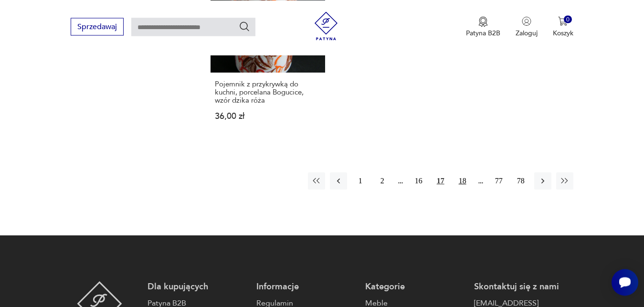  I want to click on button: Szukaj, so click(244, 26).